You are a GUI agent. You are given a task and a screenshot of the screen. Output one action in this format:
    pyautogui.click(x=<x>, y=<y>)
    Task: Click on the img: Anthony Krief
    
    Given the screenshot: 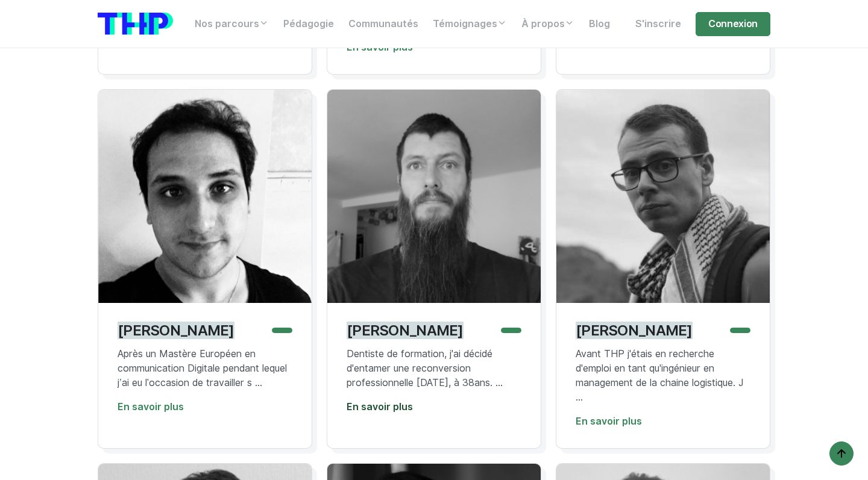 What is the action you would take?
    pyautogui.click(x=205, y=196)
    